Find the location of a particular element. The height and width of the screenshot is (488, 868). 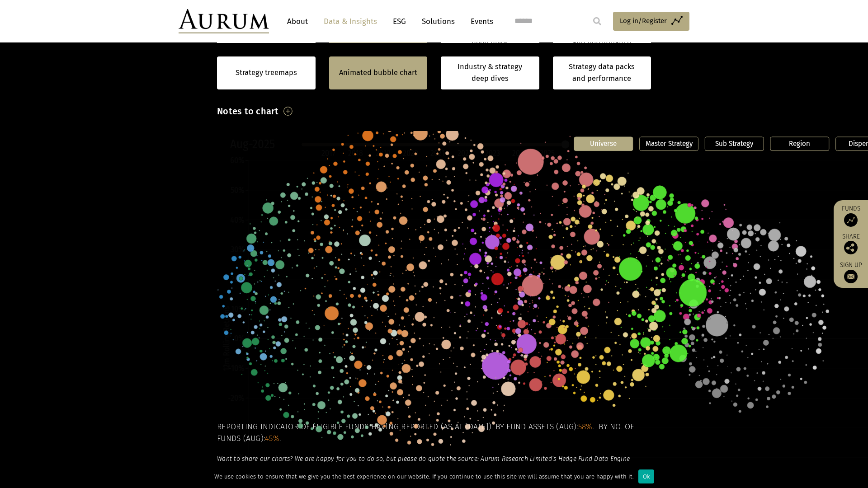

a: About is located at coordinates (297, 22).